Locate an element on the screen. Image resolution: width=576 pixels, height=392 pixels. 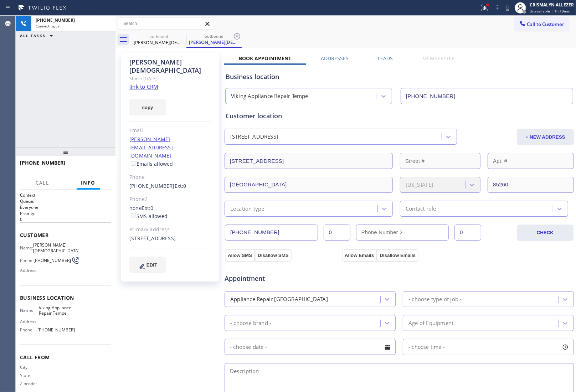
div: Location type is located at coordinates (247, 208).